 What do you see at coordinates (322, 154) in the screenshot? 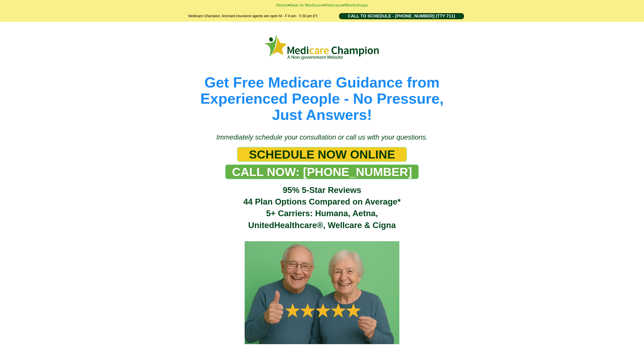
I see `a: SCHEDULE NOW ONLINE` at bounding box center [322, 154].